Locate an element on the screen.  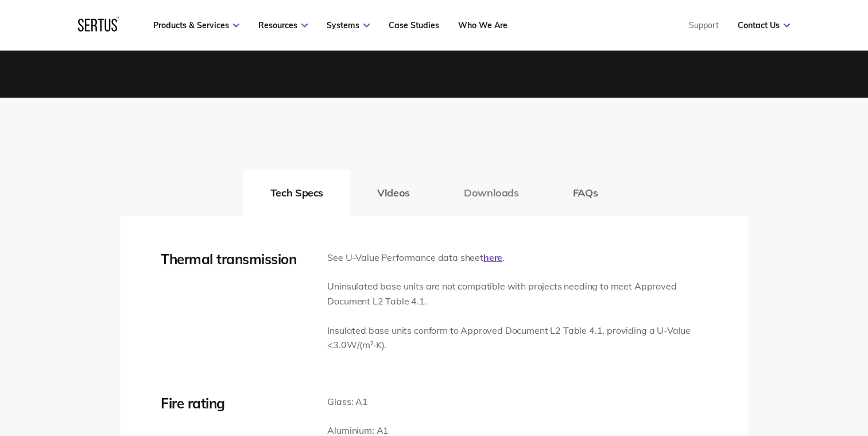
button: Videos is located at coordinates (393, 193).